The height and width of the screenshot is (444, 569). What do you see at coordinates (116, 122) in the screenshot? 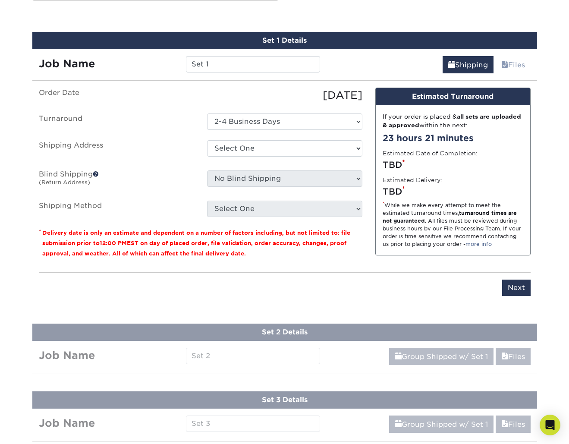
I see `label: Turnaround` at bounding box center [116, 122].